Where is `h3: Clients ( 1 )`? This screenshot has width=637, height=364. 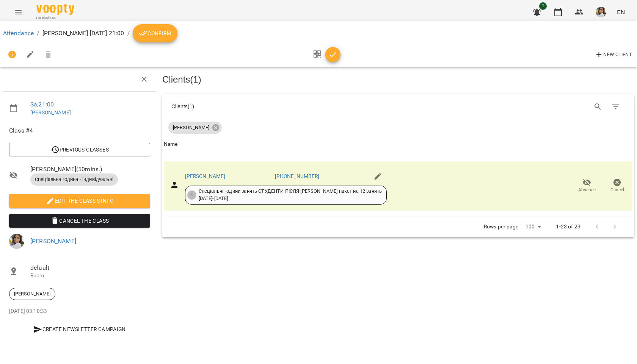 h3: Clients ( 1 ) is located at coordinates (398, 80).